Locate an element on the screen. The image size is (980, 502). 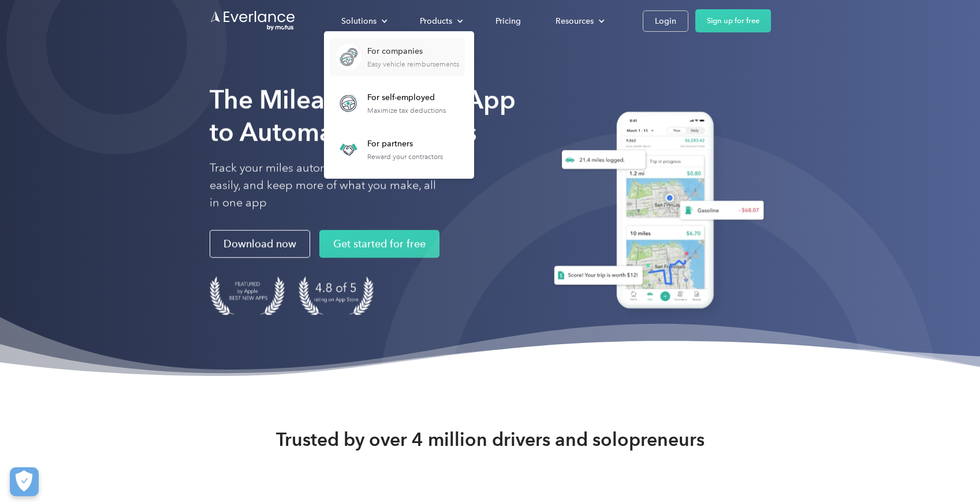
nav: Solutions is located at coordinates (399, 105).